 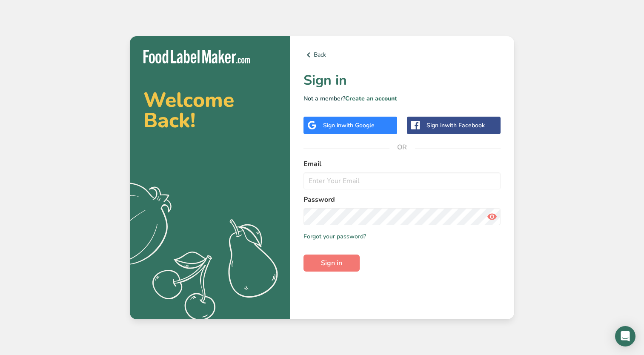 What do you see at coordinates (334, 236) in the screenshot?
I see `a: Forgot your password?` at bounding box center [334, 236].